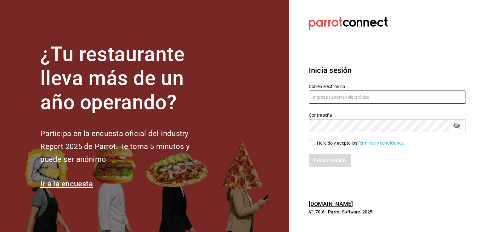  Describe the element at coordinates (381, 143) in the screenshot. I see `a: Términos y condiciones.` at that location.